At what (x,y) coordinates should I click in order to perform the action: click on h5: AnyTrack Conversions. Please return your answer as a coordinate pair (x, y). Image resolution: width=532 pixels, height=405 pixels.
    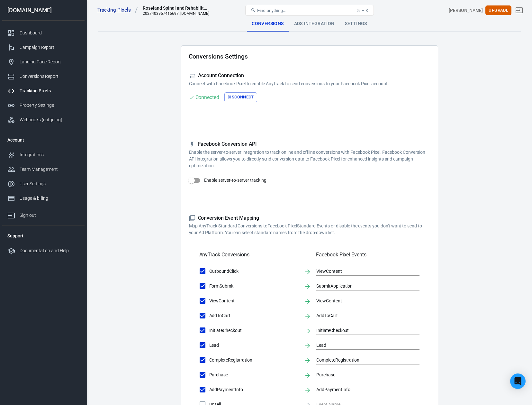
    Looking at the image, I should click on (224, 255).